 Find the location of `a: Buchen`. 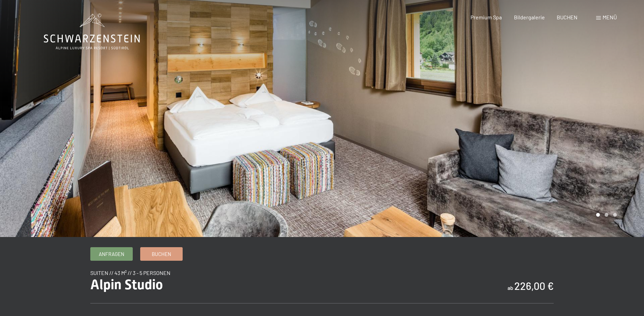

a: Buchen is located at coordinates (162, 254).